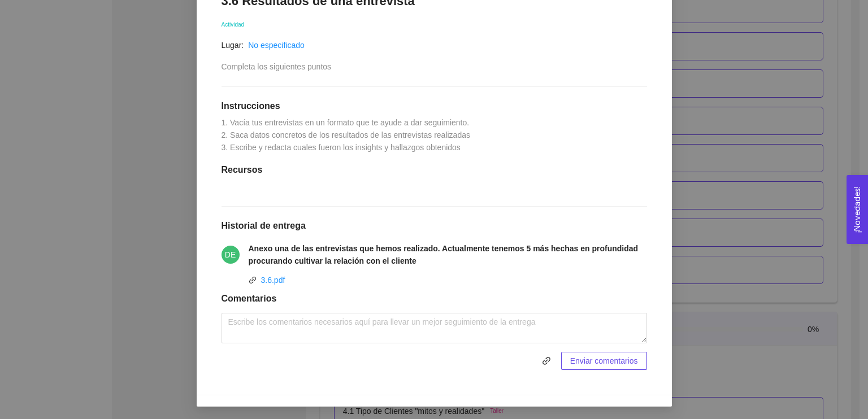 The image size is (868, 419). What do you see at coordinates (857, 209) in the screenshot?
I see `button: Open Feedback Widget` at bounding box center [857, 209].